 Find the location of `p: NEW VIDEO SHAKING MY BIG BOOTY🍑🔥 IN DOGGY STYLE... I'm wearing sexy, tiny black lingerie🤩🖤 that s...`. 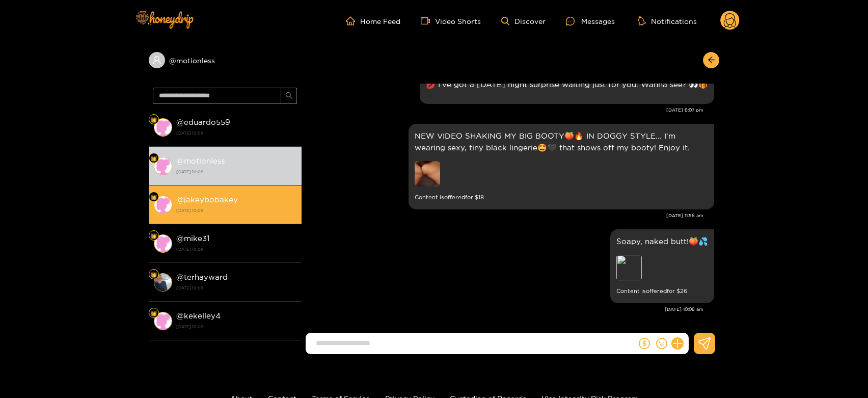

p: NEW VIDEO SHAKING MY BIG BOOTY🍑🔥 IN DOGGY STYLE... I'm wearing sexy, tiny black lingerie🤩🖤 that s... is located at coordinates (561, 142).